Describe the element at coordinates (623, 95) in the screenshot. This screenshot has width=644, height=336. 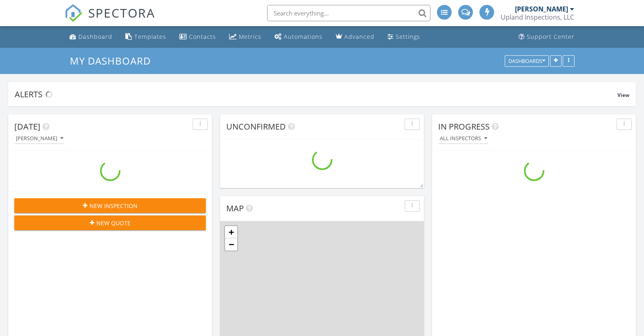
I see `span: View` at that location.